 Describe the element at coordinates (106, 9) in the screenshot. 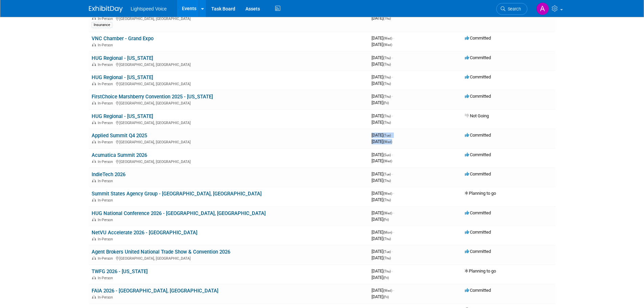

I see `img: ExhibitDay` at that location.